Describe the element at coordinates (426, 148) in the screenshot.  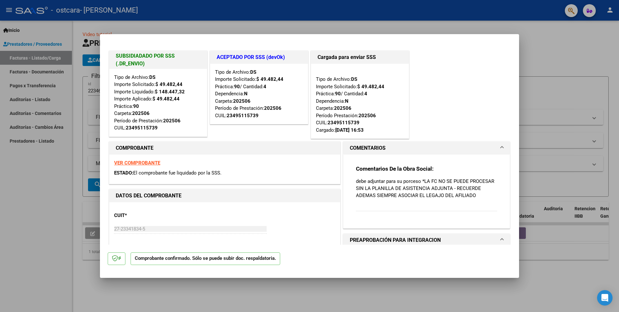
I see `mat-expansion-panel-header: COMENTARIOS` at that location.